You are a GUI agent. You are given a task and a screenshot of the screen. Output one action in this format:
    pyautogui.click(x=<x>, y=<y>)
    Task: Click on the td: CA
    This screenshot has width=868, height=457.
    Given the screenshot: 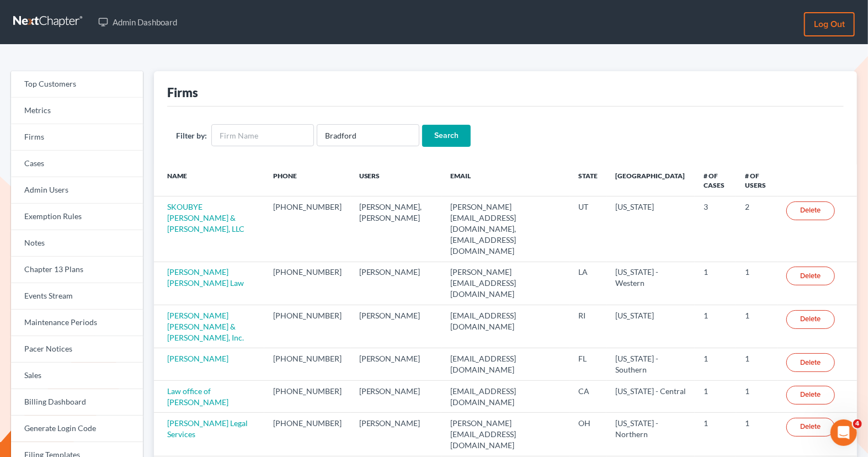 What is the action you would take?
    pyautogui.click(x=588, y=396)
    